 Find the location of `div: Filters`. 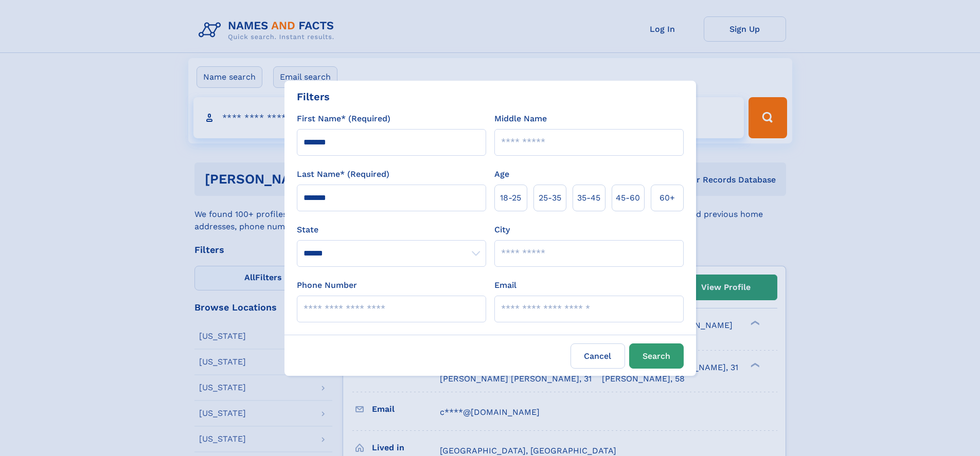

div: Filters is located at coordinates (313, 97).